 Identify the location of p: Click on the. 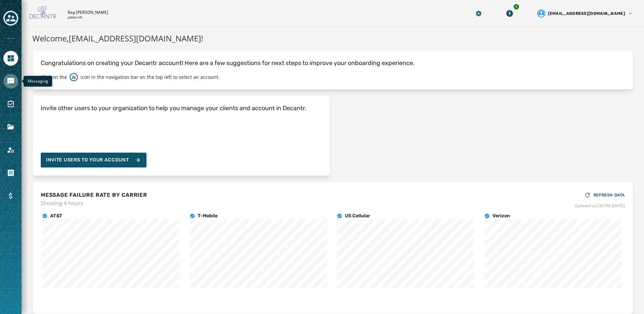
(54, 77).